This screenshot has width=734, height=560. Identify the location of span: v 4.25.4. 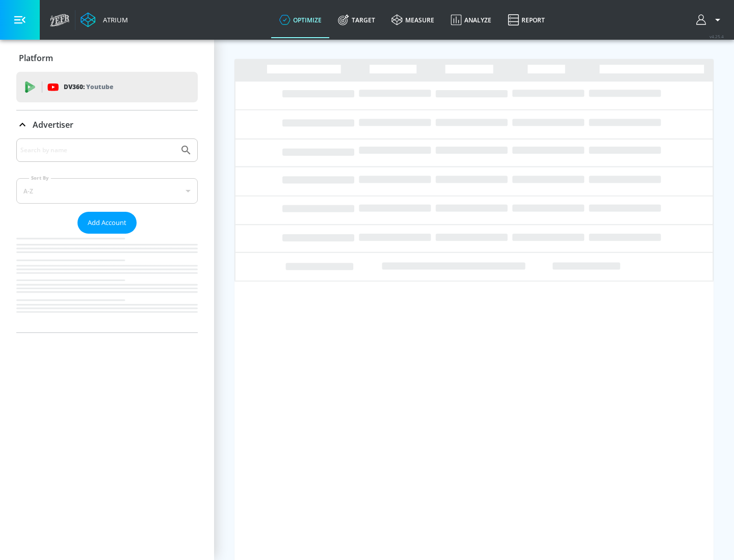
(717, 36).